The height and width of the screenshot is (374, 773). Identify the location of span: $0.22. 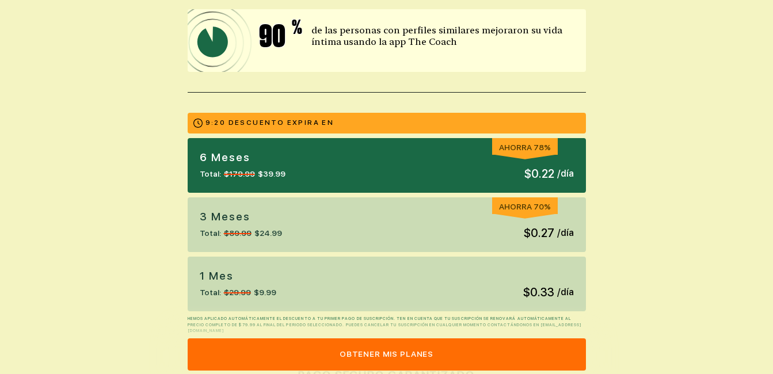
(539, 174).